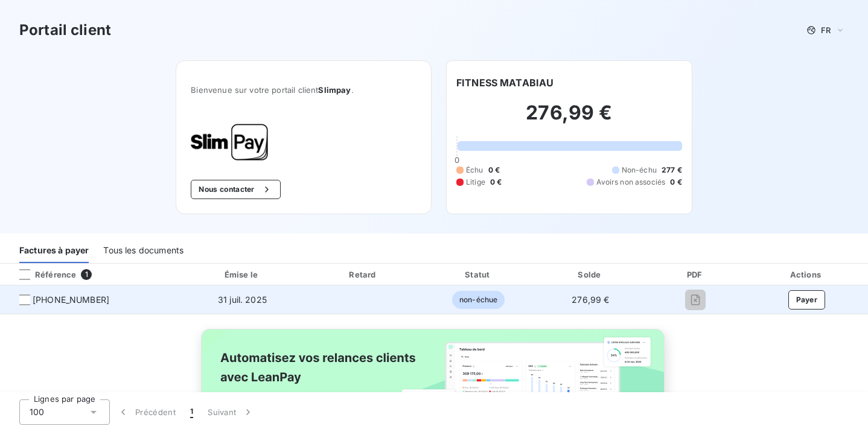  Describe the element at coordinates (695, 274) in the screenshot. I see `div: PDF` at that location.